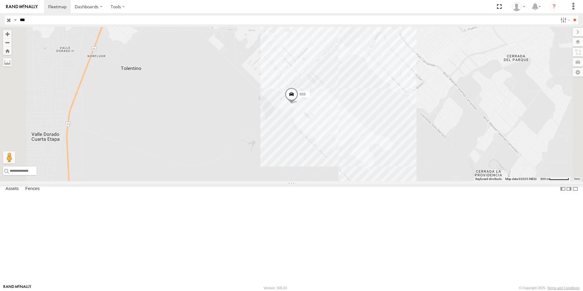 Image resolution: width=583 pixels, height=291 pixels. Describe the element at coordinates (7, 34) in the screenshot. I see `button: Zoom in` at that location.